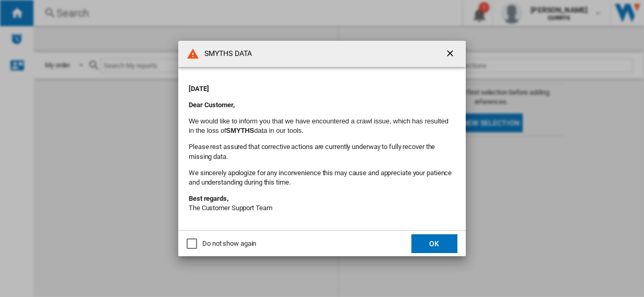  What do you see at coordinates (322, 178) in the screenshot?
I see `p: We sincerely apologize for any inconvenience this may cause and appreciate your patience and unde...` at bounding box center [322, 178].